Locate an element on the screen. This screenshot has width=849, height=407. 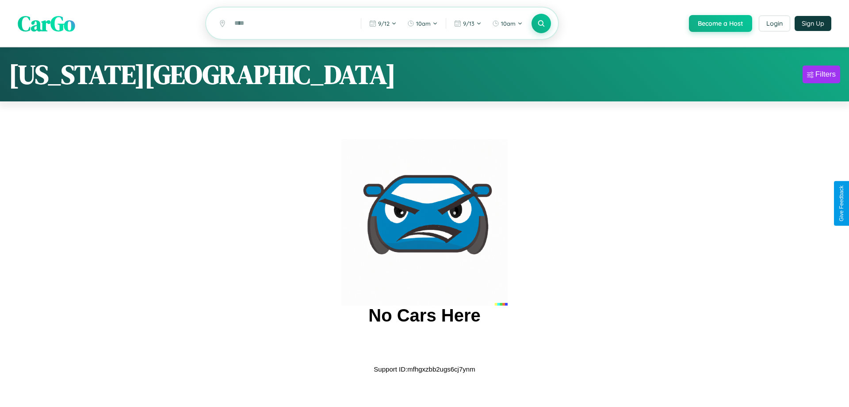
button: Become a Host is located at coordinates (721, 23).